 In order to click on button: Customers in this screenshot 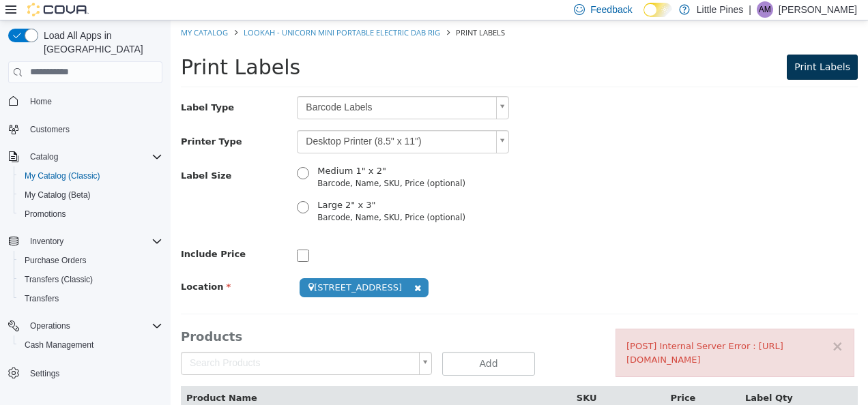, I will do `click(86, 129)`.